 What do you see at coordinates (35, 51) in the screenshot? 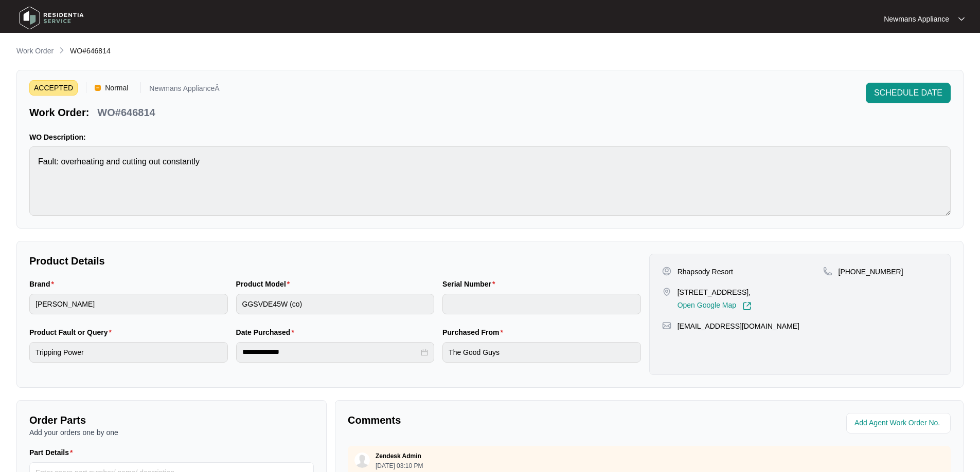
I see `p: Work Order` at bounding box center [35, 51].